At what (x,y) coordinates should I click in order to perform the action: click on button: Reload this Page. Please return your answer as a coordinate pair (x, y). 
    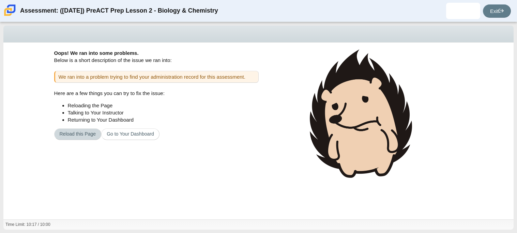
    Looking at the image, I should click on (78, 134).